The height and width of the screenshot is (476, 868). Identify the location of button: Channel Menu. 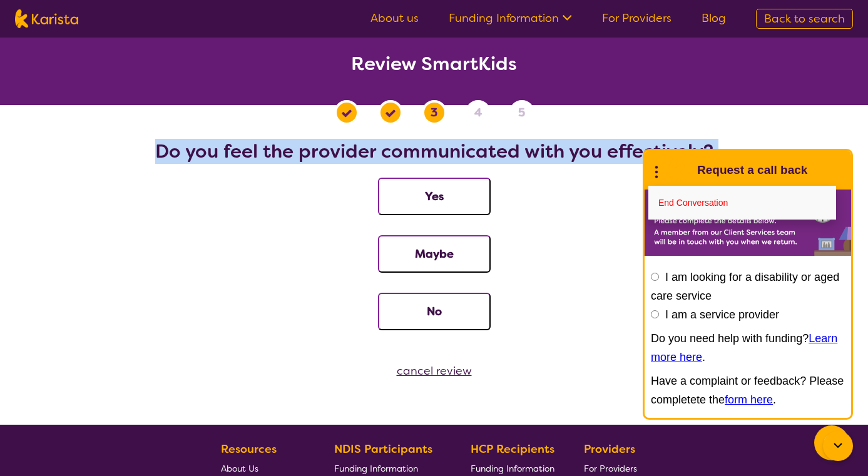
(831, 443).